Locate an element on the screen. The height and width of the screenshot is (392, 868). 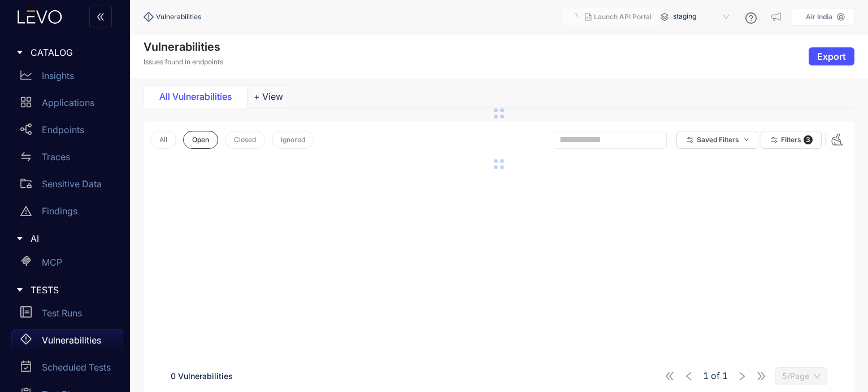
a: Applications is located at coordinates (67, 105).